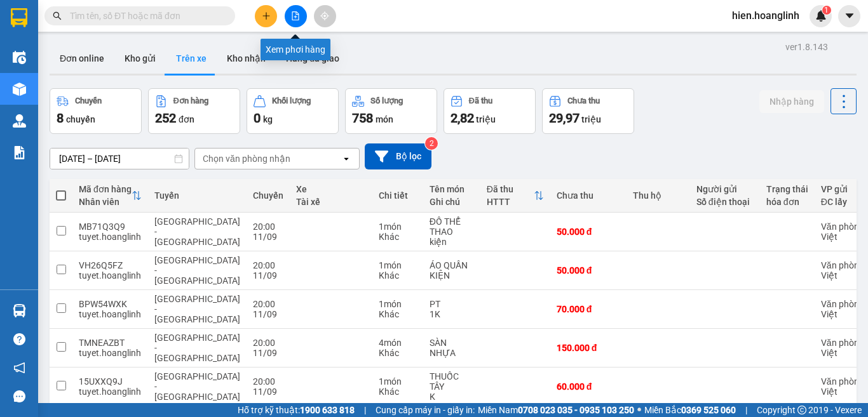 The image size is (868, 417). What do you see at coordinates (246, 59) in the screenshot?
I see `button: Kho nhận` at bounding box center [246, 59].